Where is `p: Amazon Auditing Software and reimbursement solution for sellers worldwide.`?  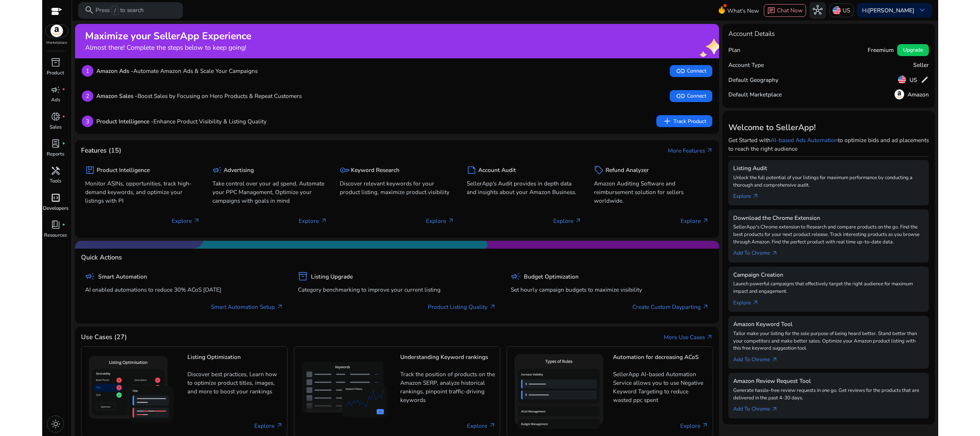
p: Amazon Auditing Software and reimbursement solution for sellers worldwide. is located at coordinates (651, 191).